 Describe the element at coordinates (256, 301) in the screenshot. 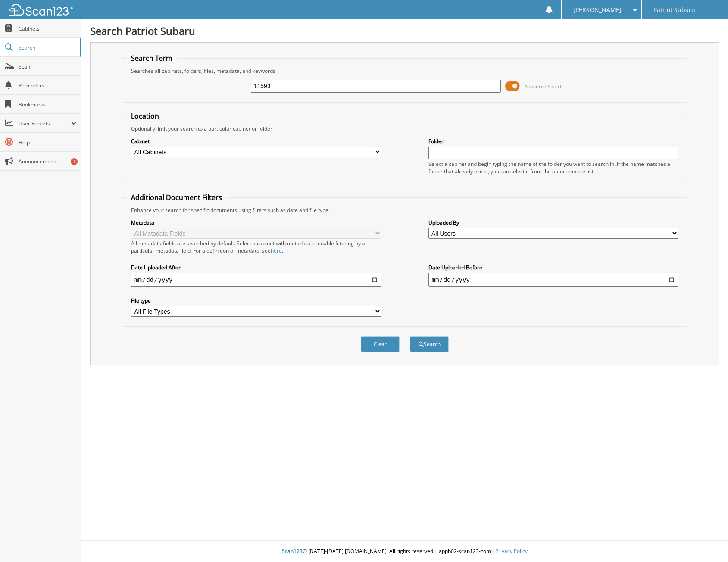

I see `label: File type` at that location.